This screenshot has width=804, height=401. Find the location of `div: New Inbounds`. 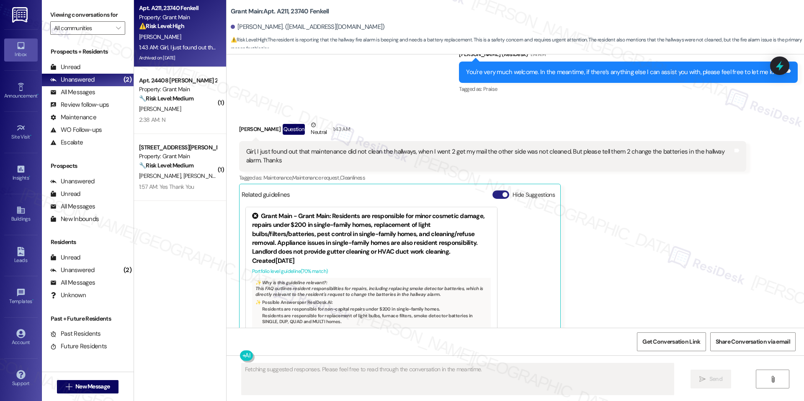

div: New Inbounds is located at coordinates (75, 219).